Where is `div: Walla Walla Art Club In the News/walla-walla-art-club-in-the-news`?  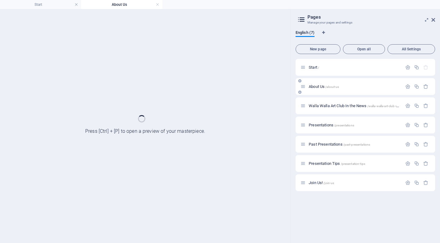
div: Walla Walla Art Club In the News/walla-walla-art-club-in-the-news is located at coordinates (354, 106).